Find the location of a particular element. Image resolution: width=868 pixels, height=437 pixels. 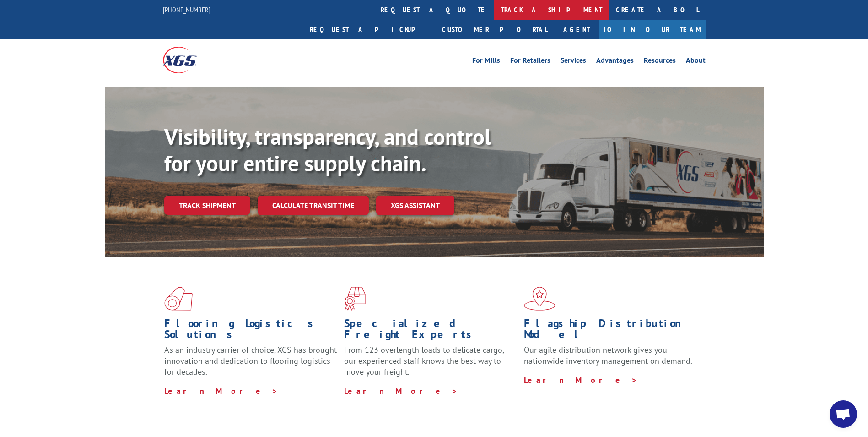

span: Our agile distribution network gives you nationwide inventory management on demand. is located at coordinates (609, 355).